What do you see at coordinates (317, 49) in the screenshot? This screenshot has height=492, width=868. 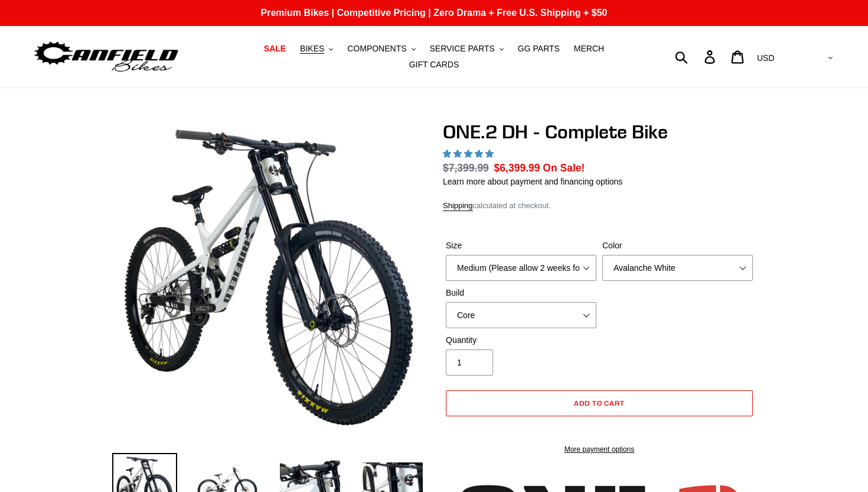 I see `button: BIKES` at bounding box center [317, 49].